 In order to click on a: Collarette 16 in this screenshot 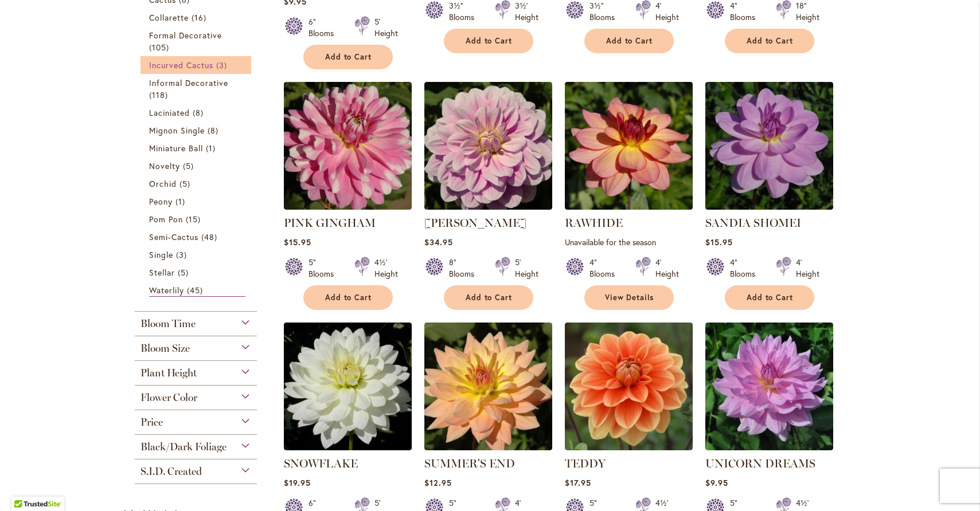, I will do `click(198, 17)`.